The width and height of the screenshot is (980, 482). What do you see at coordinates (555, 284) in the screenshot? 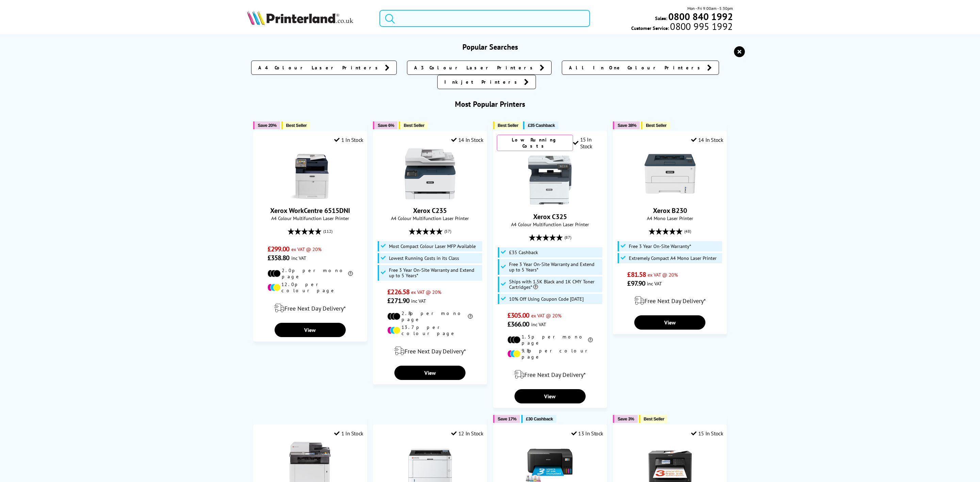
I see `span: Ships with 1.5K Black and 1K CMY Toner Cartridges*` at bounding box center [555, 284].